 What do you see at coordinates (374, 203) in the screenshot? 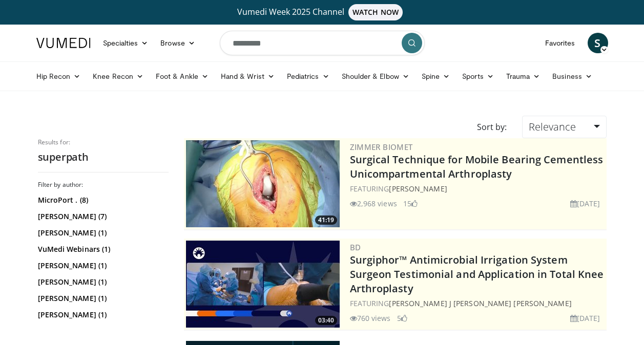
I see `li: 2,968 views` at bounding box center [374, 203].